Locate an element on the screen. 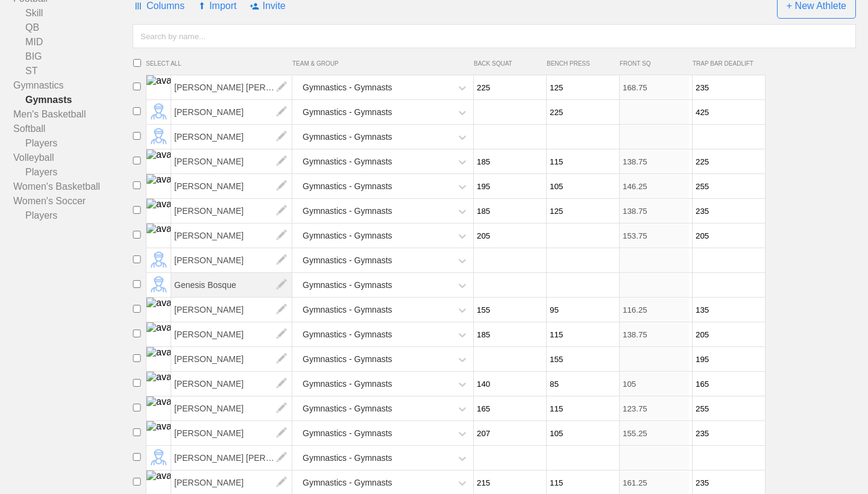  span: TEAM & GROUP is located at coordinates (383, 63).